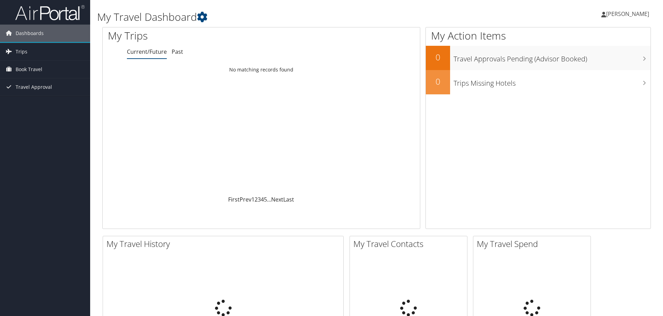 The height and width of the screenshot is (316, 663). I want to click on h3: Travel Approvals Pending (Advisor Booked), so click(552, 57).